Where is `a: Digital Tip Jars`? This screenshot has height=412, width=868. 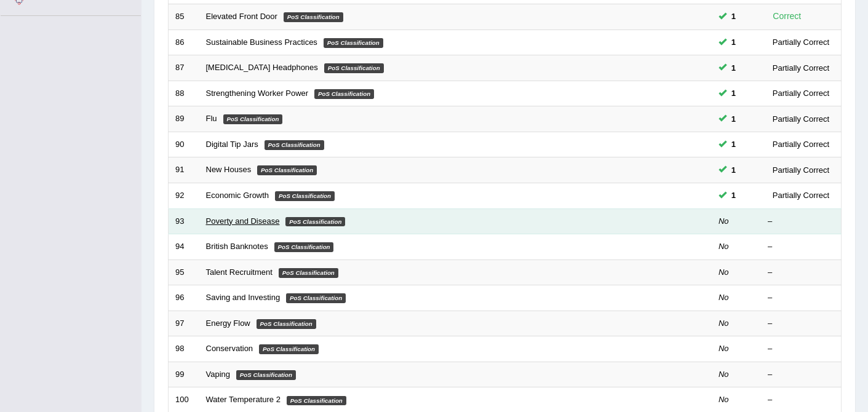 a: Digital Tip Jars is located at coordinates (232, 144).